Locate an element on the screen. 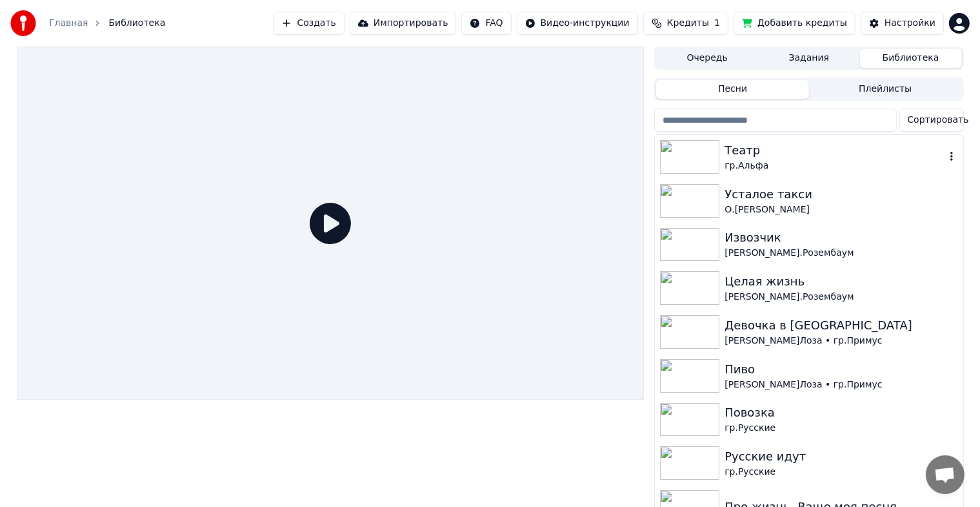 Image resolution: width=980 pixels, height=507 pixels. div: Театр is located at coordinates (834, 150).